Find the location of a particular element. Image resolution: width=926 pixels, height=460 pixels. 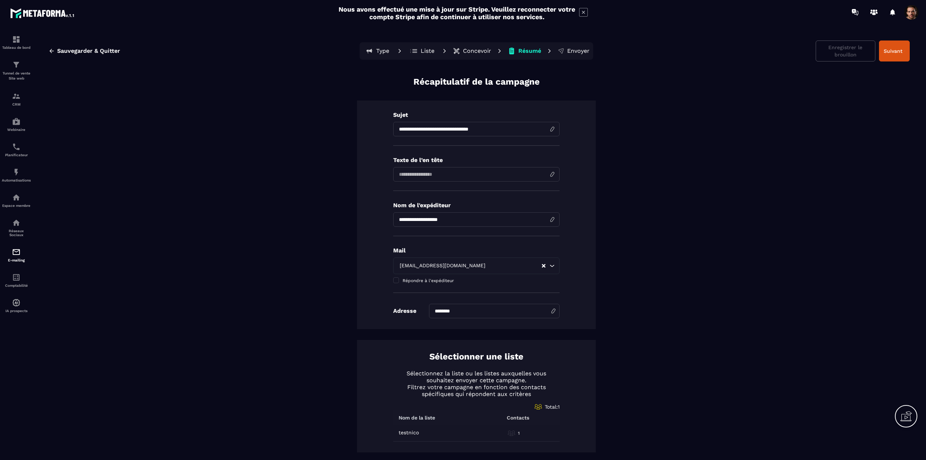

a: automationsautomationsEspace membre is located at coordinates (16, 200).